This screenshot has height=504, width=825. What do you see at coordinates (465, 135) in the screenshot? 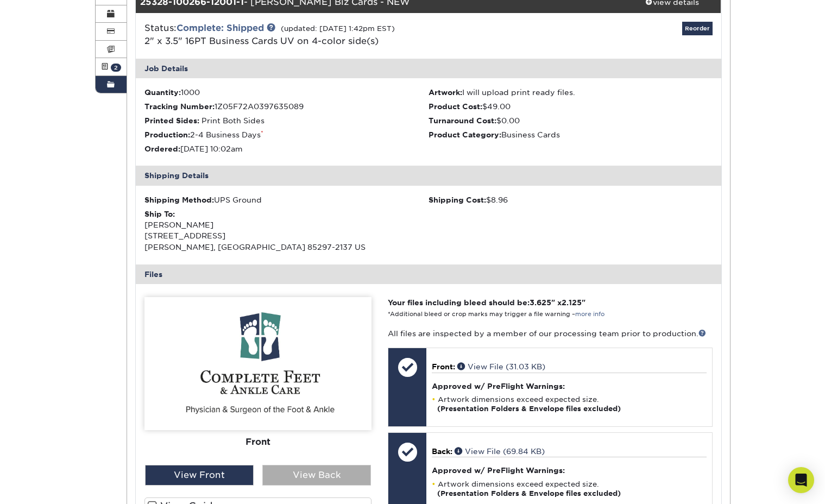
I see `strong: Product Category:` at bounding box center [465, 135].